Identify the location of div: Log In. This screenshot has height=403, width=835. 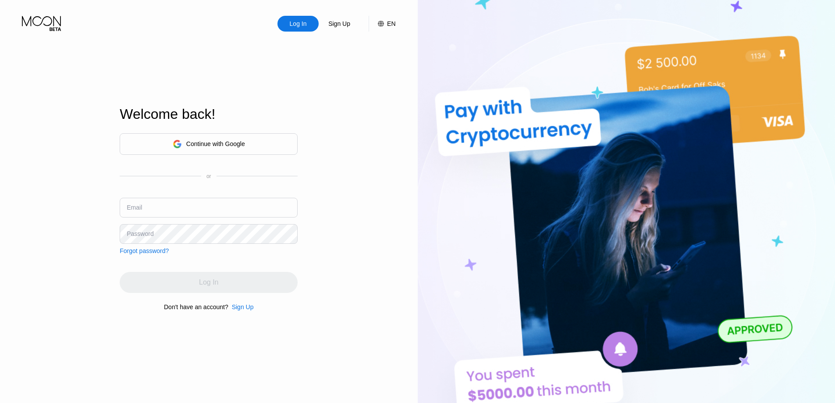
(298, 24).